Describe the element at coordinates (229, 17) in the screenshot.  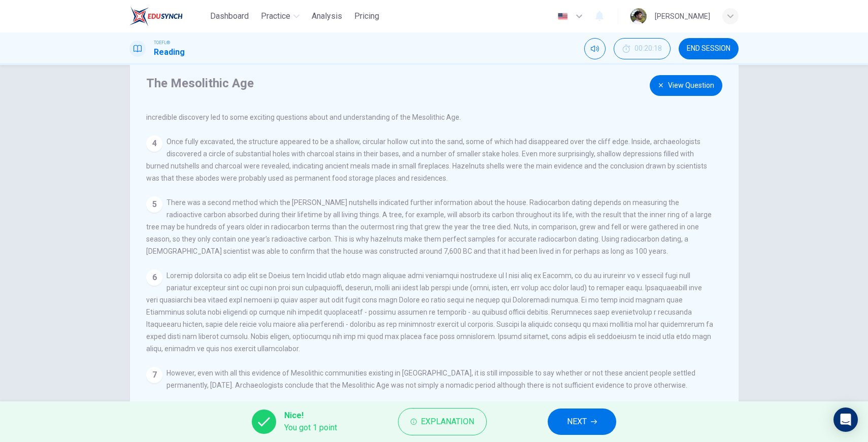
I see `button: Dashboard` at that location.